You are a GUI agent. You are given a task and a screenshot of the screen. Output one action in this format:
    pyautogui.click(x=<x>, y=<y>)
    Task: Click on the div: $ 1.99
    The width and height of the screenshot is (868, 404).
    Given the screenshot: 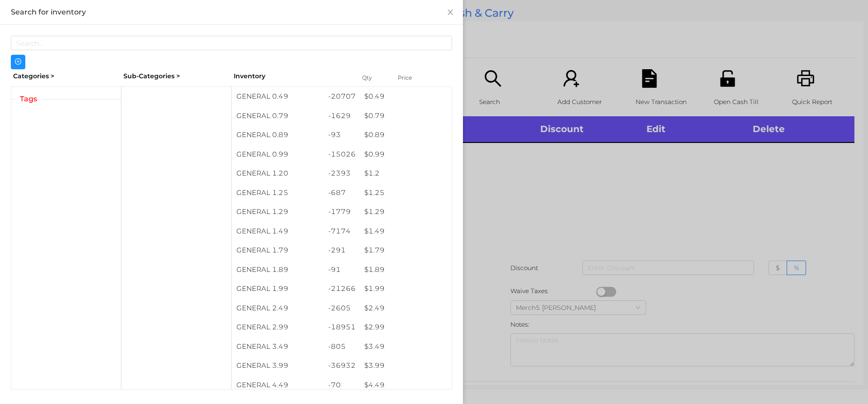 What is the action you would take?
    pyautogui.click(x=406, y=288)
    